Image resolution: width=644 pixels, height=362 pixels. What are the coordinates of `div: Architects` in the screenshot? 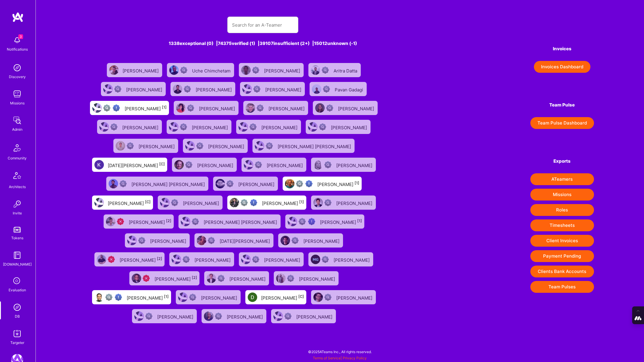 It's located at (17, 187).